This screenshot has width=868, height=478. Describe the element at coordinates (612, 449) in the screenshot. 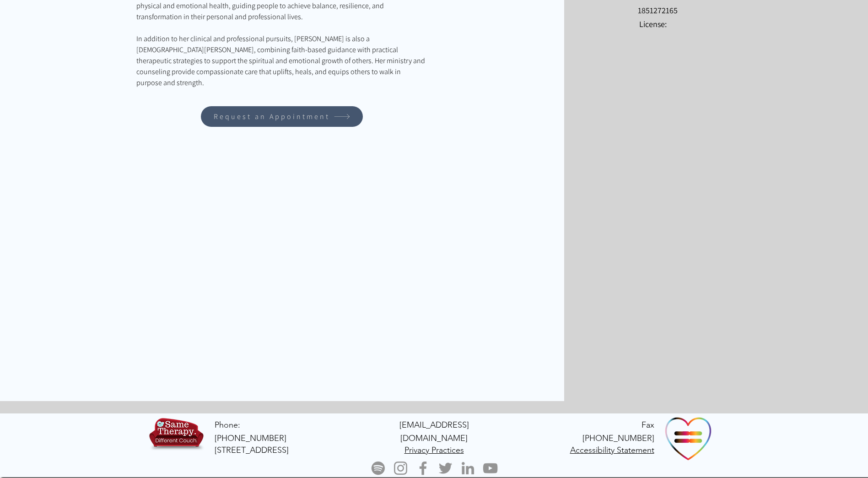

I see `a: Accessibility Statement` at that location.